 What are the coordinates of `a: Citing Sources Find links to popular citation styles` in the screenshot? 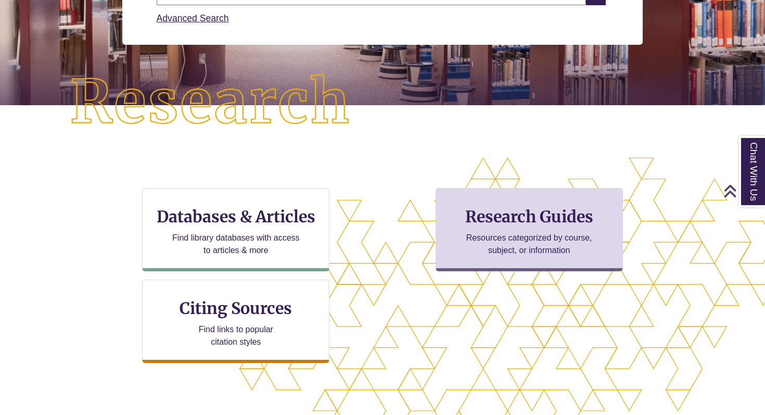 It's located at (236, 321).